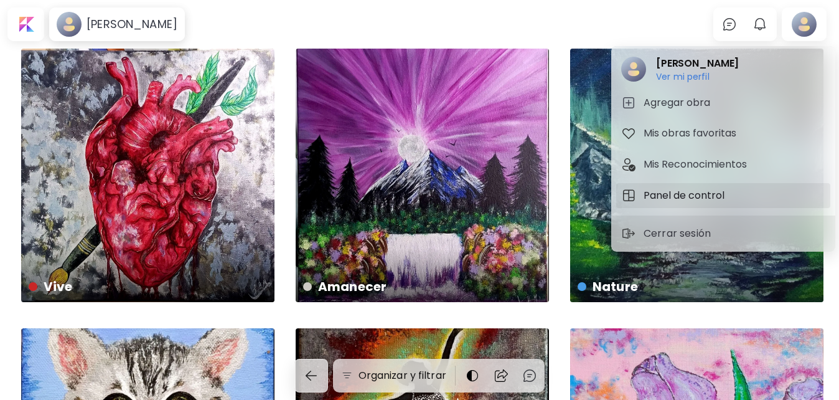 The width and height of the screenshot is (839, 400). Describe the element at coordinates (629, 234) in the screenshot. I see `img: sign-out` at that location.